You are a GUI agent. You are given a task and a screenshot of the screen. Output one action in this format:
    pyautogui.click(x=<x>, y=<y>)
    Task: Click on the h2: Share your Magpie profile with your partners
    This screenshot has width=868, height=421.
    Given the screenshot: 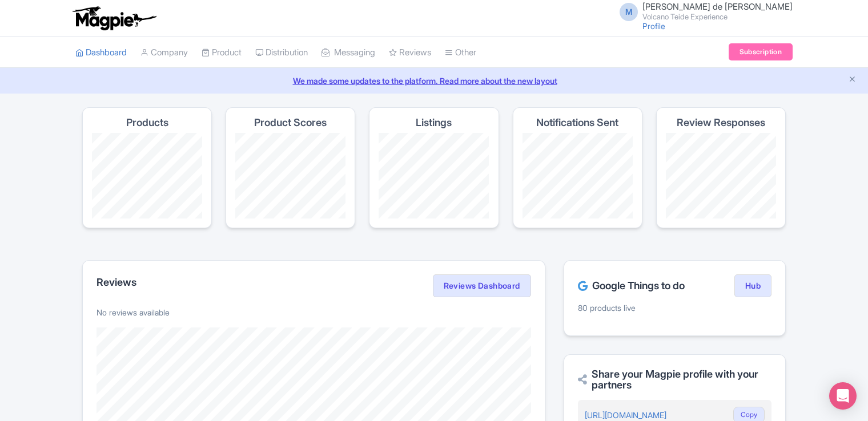 What is the action you would take?
    pyautogui.click(x=675, y=380)
    